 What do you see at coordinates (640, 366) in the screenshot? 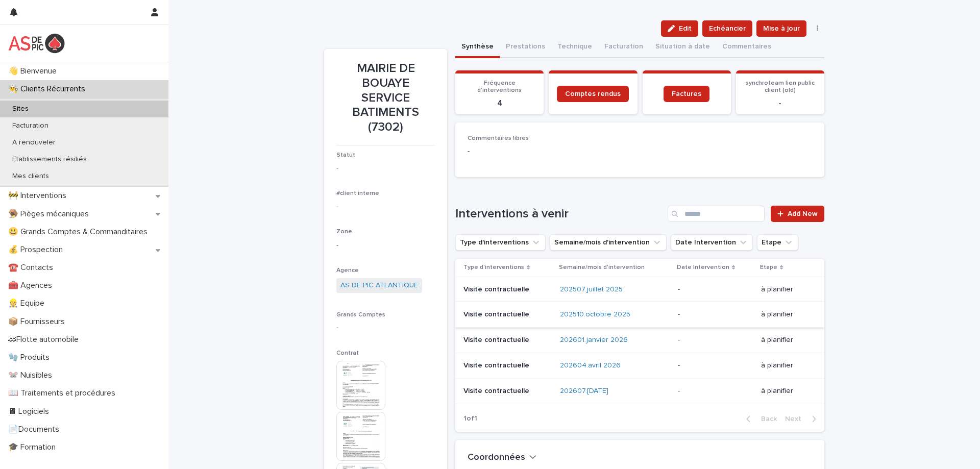
I see `tr: Visite contractuelle202604.avril 2026 -à planifier` at bounding box center [640, 366].